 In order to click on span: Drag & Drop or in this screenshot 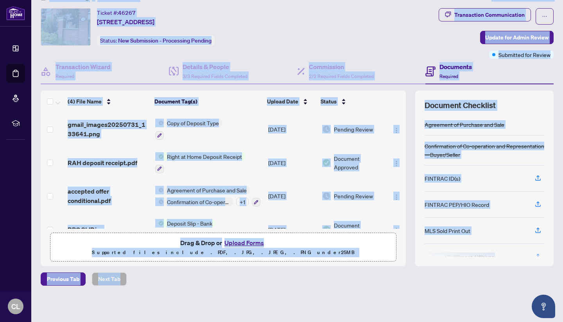, I will do `click(223, 243)`.